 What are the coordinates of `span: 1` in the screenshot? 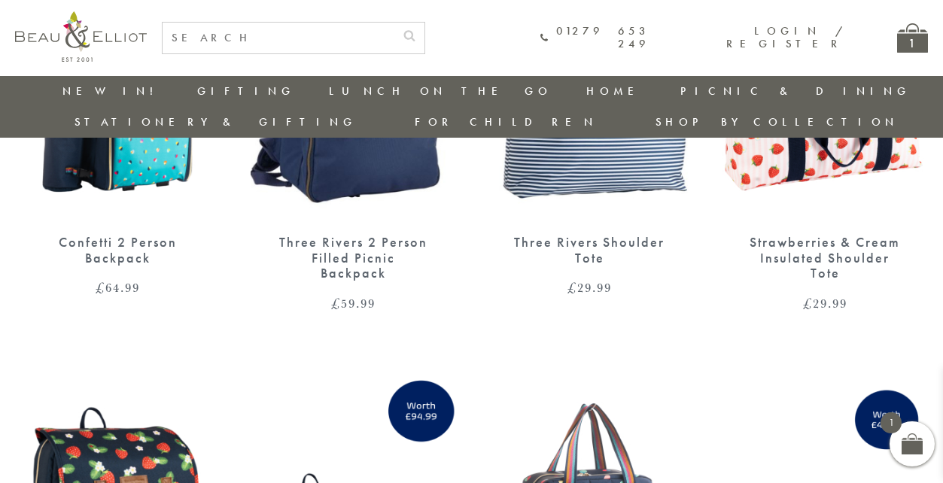 It's located at (891, 423).